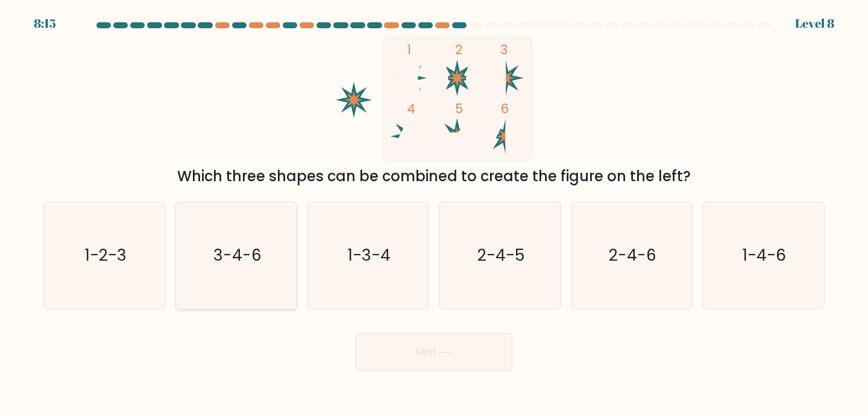 The height and width of the screenshot is (416, 868). Describe the element at coordinates (369, 255) in the screenshot. I see `text: 1-3-4` at that location.